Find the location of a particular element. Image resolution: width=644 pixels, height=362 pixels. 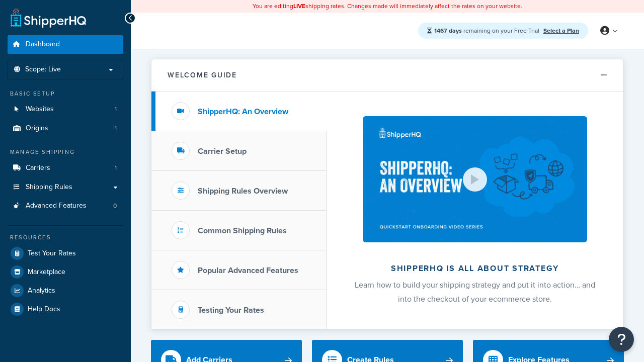

a: Dashboard is located at coordinates (65, 44).